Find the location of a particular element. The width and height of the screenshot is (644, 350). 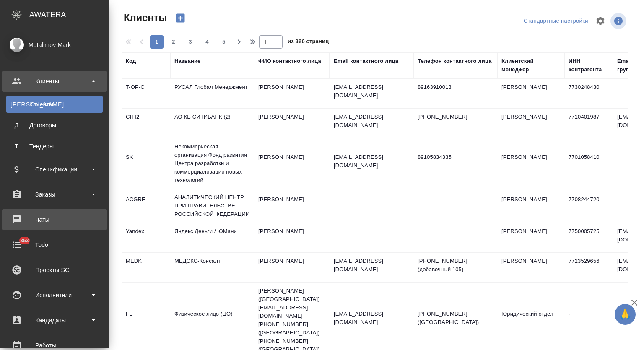

div: Исполнители is located at coordinates (54, 295).